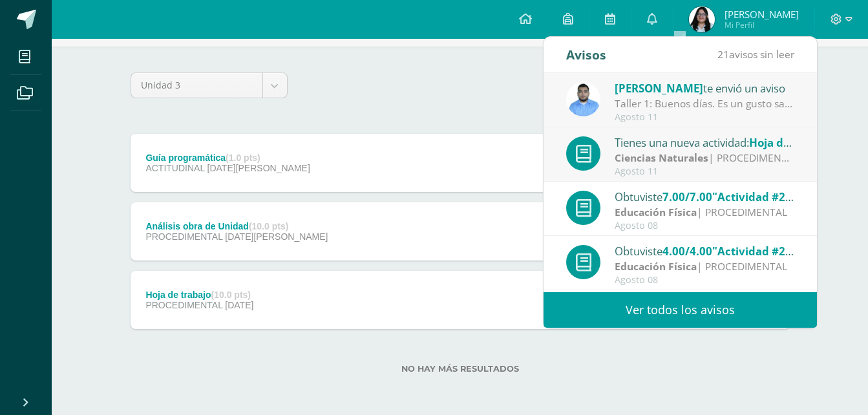  What do you see at coordinates (174, 168) in the screenshot?
I see `span: ACTITUDINAL` at bounding box center [174, 168].